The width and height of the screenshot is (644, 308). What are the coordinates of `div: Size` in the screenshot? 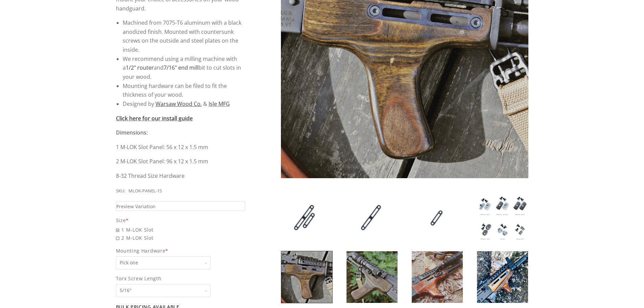 It's located at (180, 220).